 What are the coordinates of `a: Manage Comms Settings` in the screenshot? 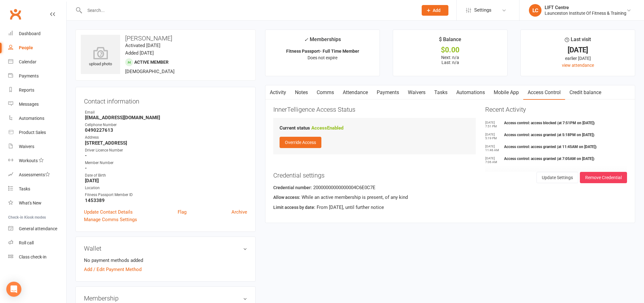 It's located at (110, 220).